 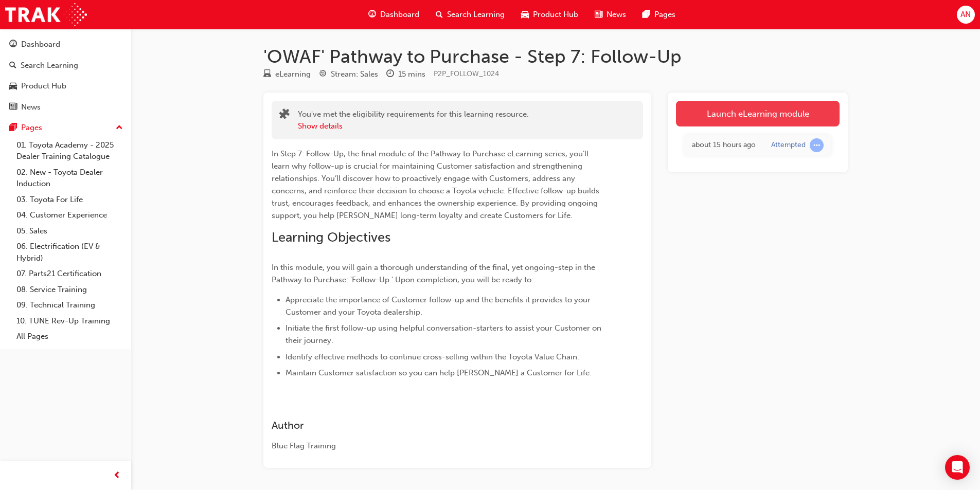 I want to click on a: Dashboard, so click(x=65, y=45).